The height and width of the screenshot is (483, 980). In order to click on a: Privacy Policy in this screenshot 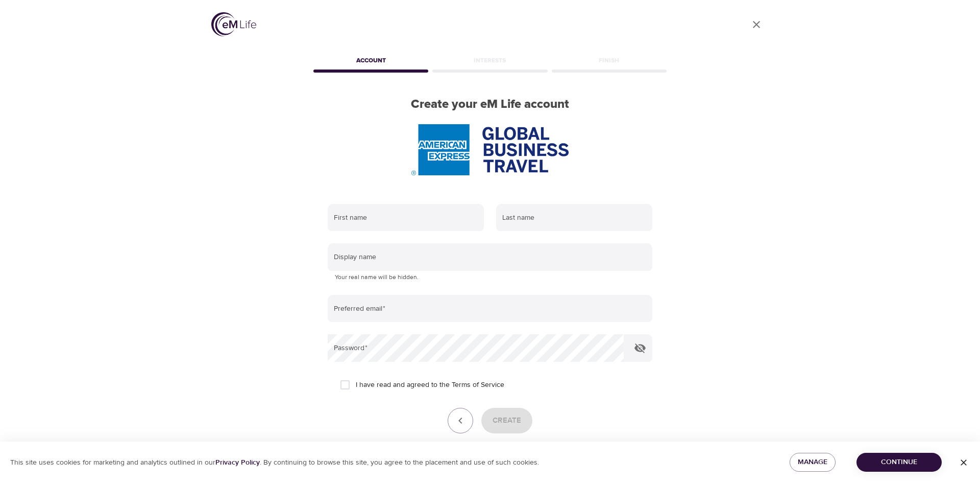, I will do `click(237, 462)`.